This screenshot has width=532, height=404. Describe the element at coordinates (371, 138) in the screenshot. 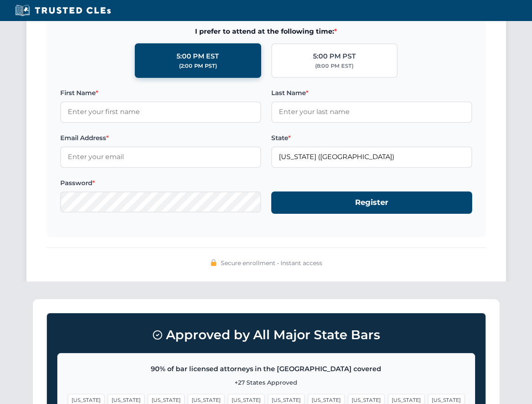

I see `label: State` at that location.